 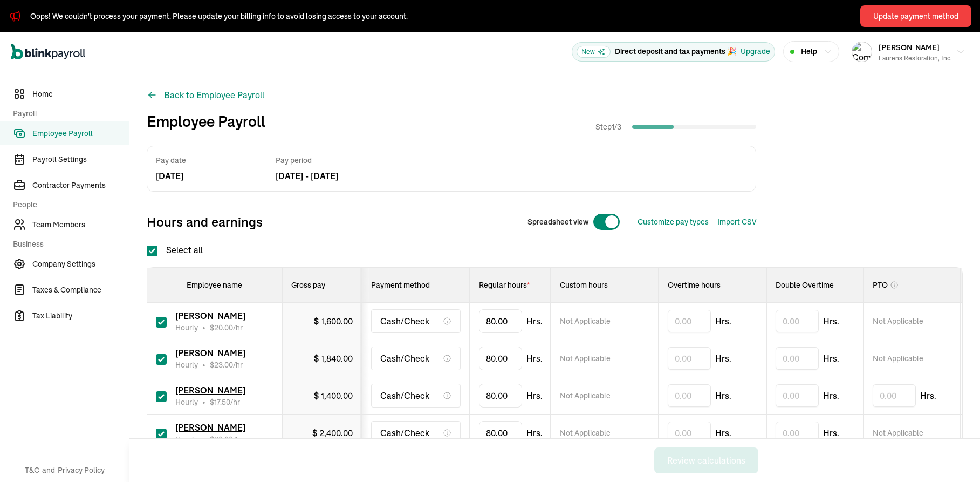 What do you see at coordinates (211, 160) in the screenshot?
I see `span: Pay date` at bounding box center [211, 160].